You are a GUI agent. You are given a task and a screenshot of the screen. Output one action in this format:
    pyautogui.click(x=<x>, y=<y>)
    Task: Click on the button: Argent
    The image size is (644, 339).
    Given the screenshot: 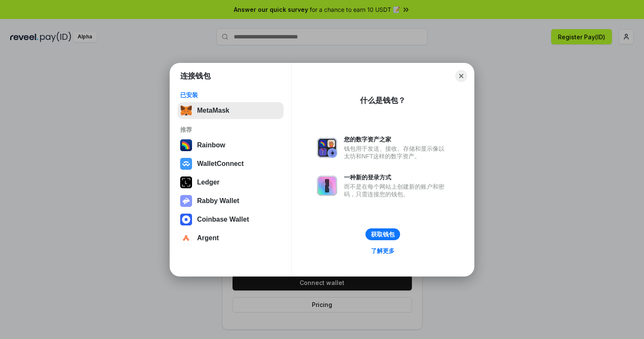 What is the action you would take?
    pyautogui.click(x=230, y=238)
    